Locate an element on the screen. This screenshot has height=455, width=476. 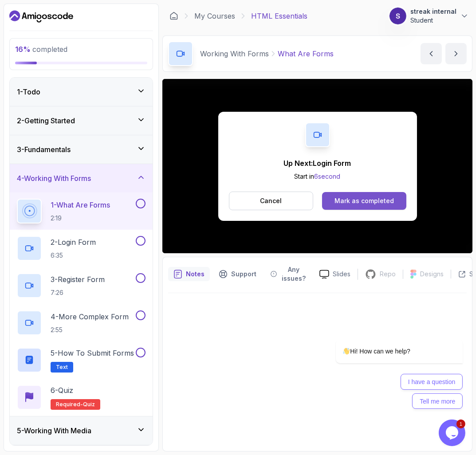
img: :wave: is located at coordinates (39, 92).